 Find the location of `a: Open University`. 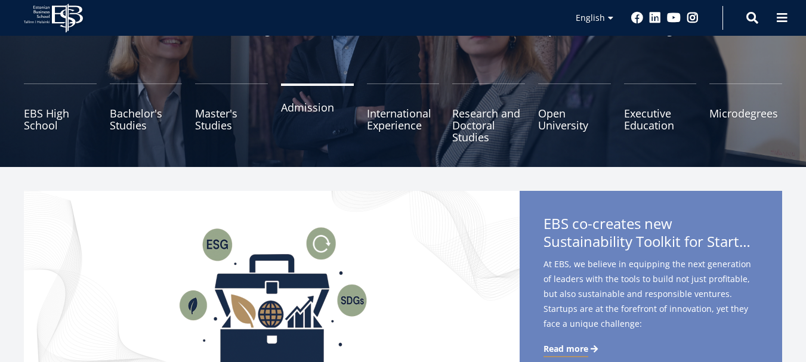

a: Open University is located at coordinates (575, 113).